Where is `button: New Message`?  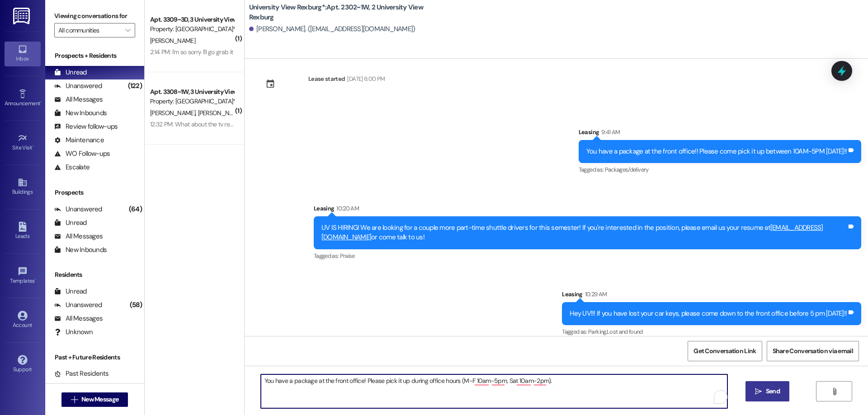 button: New Message is located at coordinates (95, 400).